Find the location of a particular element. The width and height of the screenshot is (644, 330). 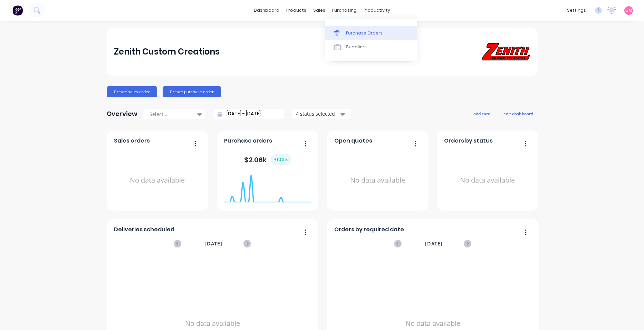

span: Orders by status is located at coordinates (468, 141).